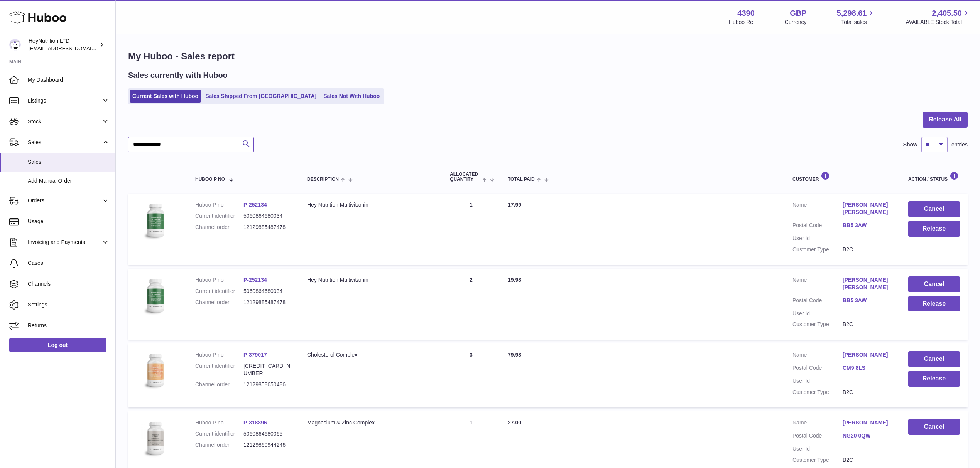  What do you see at coordinates (155, 221) in the screenshot?
I see `img: 43901725567377.jpeg` at bounding box center [155, 221].